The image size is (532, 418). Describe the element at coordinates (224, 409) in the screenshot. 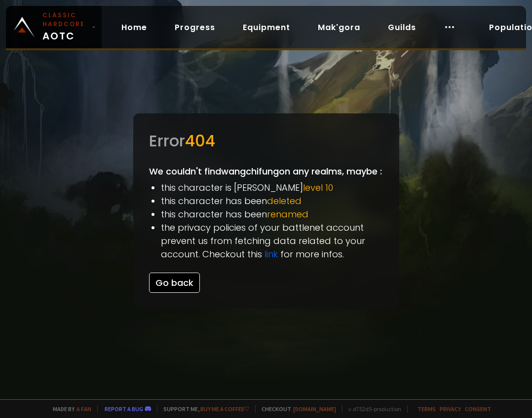

I see `a: Buy me a coffee` at that location.